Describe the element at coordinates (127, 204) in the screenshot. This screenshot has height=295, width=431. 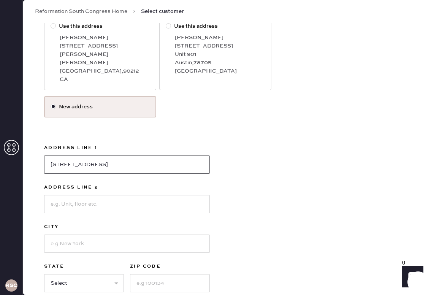
I see `input: e.g. Unit, floor etc.` at that location.